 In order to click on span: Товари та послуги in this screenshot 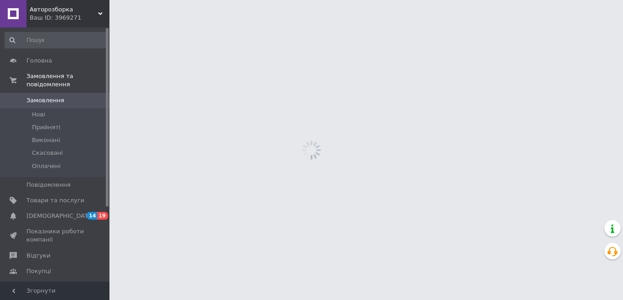, I will do `click(55, 200)`.